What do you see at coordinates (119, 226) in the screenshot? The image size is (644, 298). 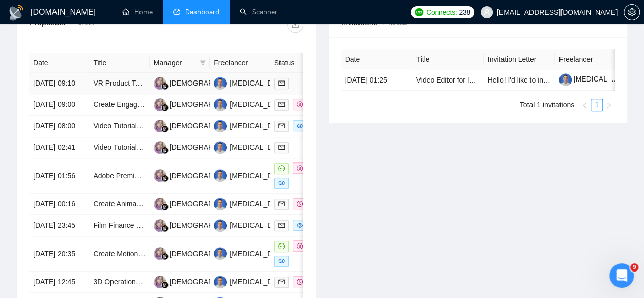 I see `td: Film Finance & Budget Consultant for Indie 2D Animated Feature` at bounding box center [119, 226].